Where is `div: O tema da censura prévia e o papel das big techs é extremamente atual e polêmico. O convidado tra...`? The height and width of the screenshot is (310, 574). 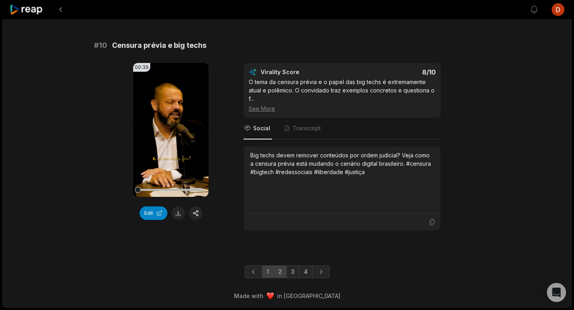
div: O tema da censura prévia e o papel das big techs é extremamente atual e polêmico. O convidado tra... is located at coordinates (342, 95).